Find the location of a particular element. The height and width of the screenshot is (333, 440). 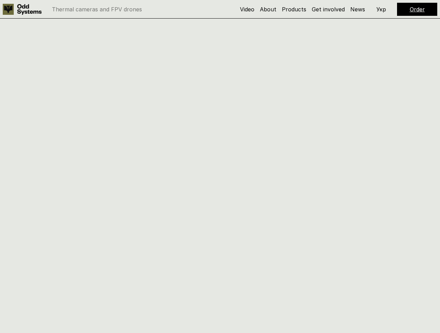

a: Video is located at coordinates (247, 9).